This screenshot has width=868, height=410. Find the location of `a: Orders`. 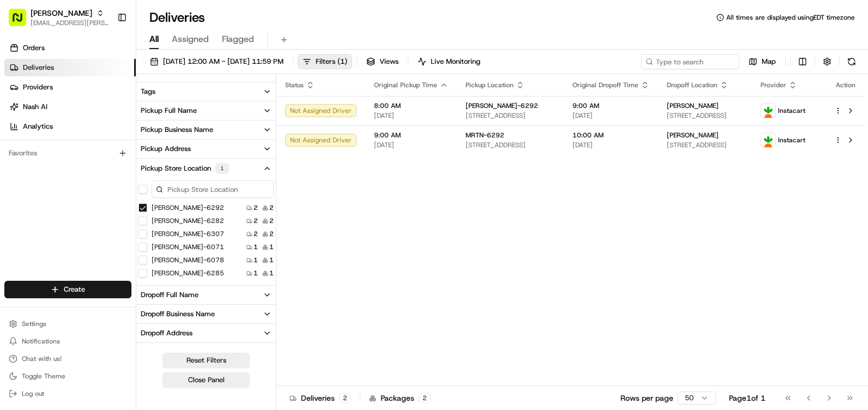

a: Orders is located at coordinates (70, 48).